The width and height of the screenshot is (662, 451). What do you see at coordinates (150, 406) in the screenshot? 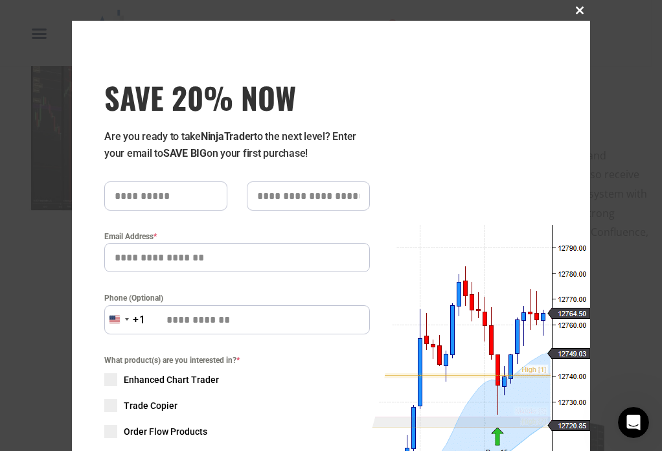
I see `span: Trade Copier` at bounding box center [150, 406].